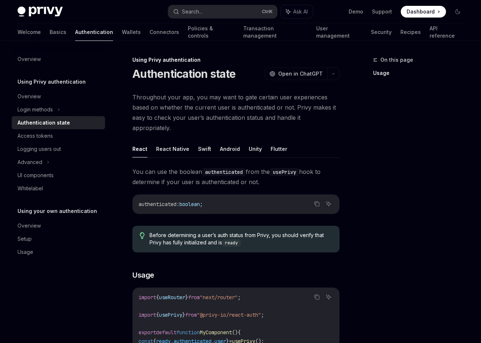  What do you see at coordinates (285, 172) in the screenshot?
I see `code: usePrivy` at bounding box center [285, 172].